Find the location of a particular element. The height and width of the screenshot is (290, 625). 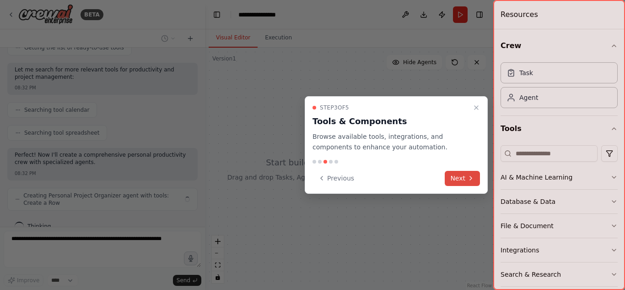

h3: Tools & Components is located at coordinates (391, 121).